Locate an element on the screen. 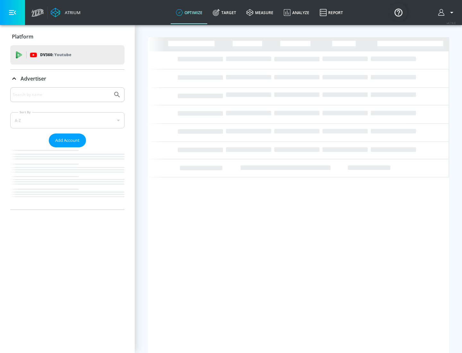 This screenshot has width=462, height=353. button: Add Account is located at coordinates (67, 140).